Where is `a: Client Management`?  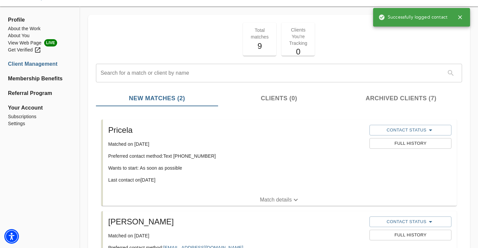
a: Client Management is located at coordinates (40, 64).